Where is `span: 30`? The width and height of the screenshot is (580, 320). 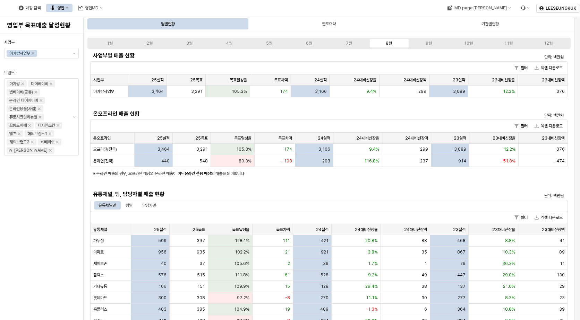
span: 30 is located at coordinates (424, 298).